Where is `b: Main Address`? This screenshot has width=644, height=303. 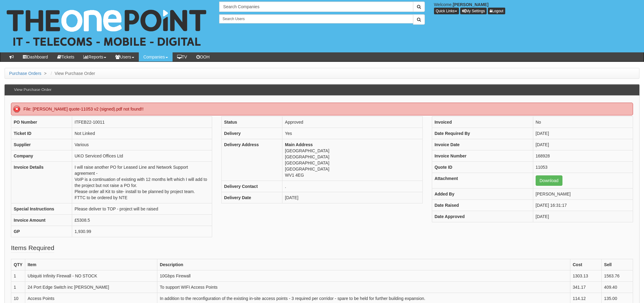 b: Main Address is located at coordinates (299, 145).